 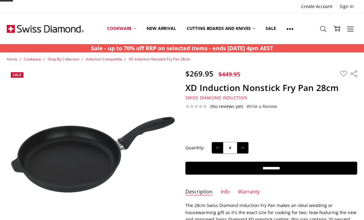 I want to click on span: Home, so click(x=12, y=59).